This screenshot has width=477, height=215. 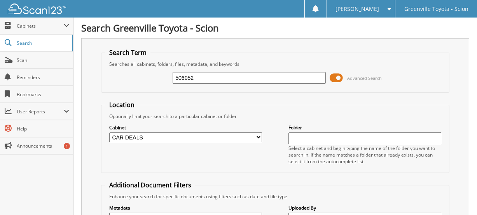 What do you see at coordinates (128, 52) in the screenshot?
I see `legend: Search Term` at bounding box center [128, 52].